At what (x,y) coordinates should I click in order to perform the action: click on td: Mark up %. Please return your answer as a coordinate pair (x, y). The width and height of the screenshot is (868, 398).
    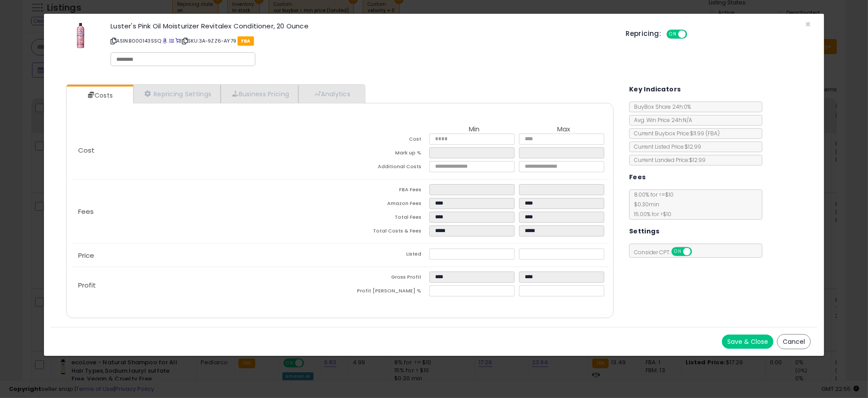
    Looking at the image, I should click on (384, 154).